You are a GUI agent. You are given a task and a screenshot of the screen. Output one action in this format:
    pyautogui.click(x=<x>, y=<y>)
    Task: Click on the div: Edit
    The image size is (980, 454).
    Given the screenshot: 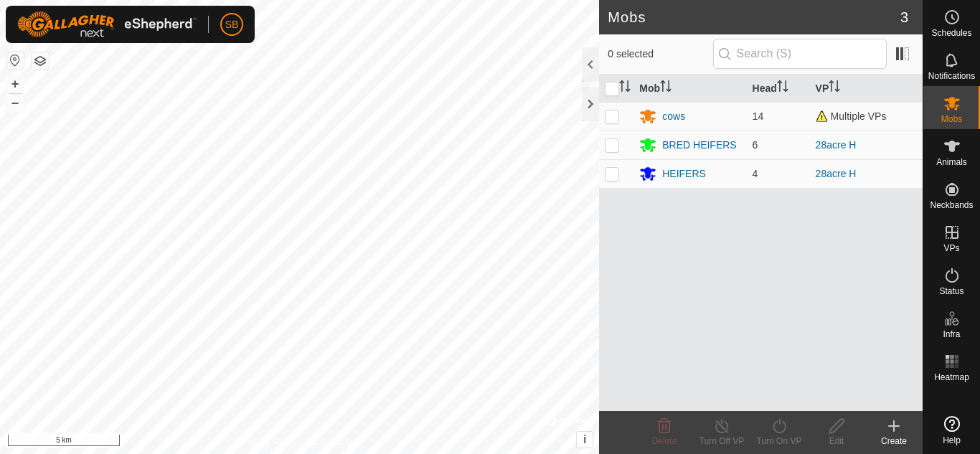 What is the action you would take?
    pyautogui.click(x=837, y=441)
    